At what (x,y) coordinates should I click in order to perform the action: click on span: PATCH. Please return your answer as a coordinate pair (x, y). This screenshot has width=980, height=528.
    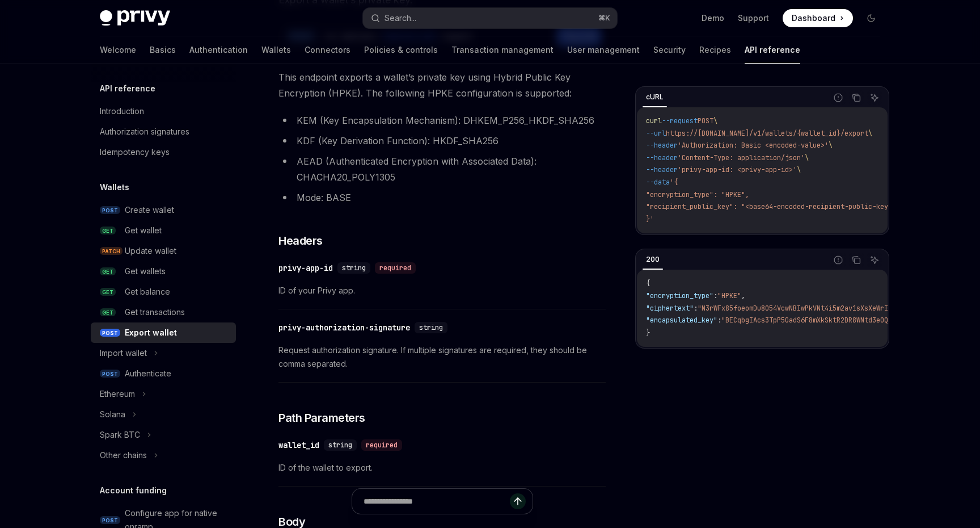
    Looking at the image, I should click on (111, 250).